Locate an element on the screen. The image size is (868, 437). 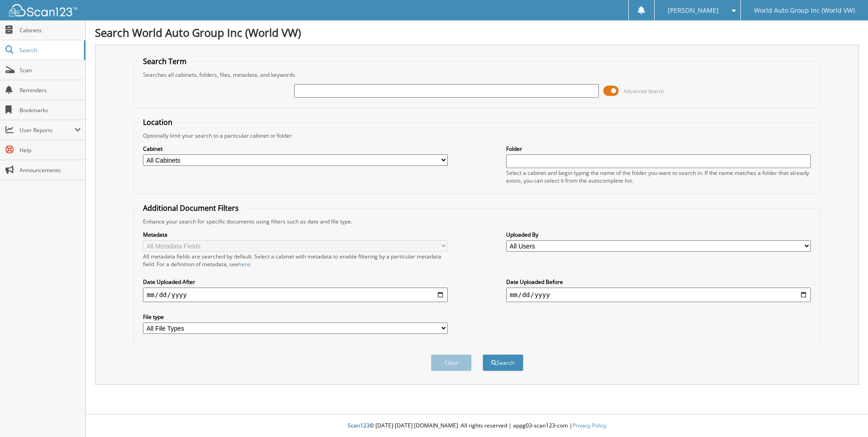
span: User Reports is located at coordinates (47, 130).